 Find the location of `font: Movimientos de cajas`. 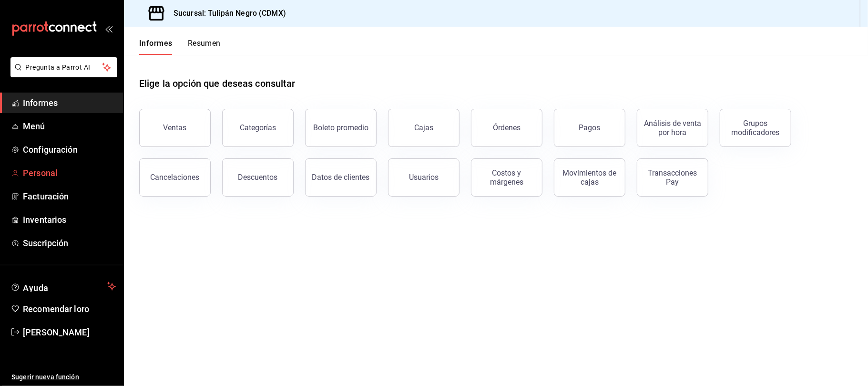

font: Movimientos de cajas is located at coordinates (589, 177).